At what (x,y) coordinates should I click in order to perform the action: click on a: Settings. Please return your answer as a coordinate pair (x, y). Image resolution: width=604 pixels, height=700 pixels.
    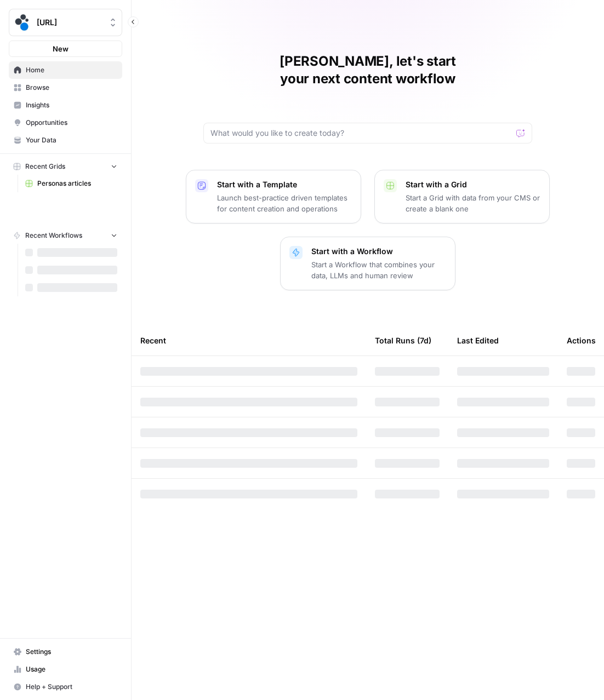
    Looking at the image, I should click on (65, 652).